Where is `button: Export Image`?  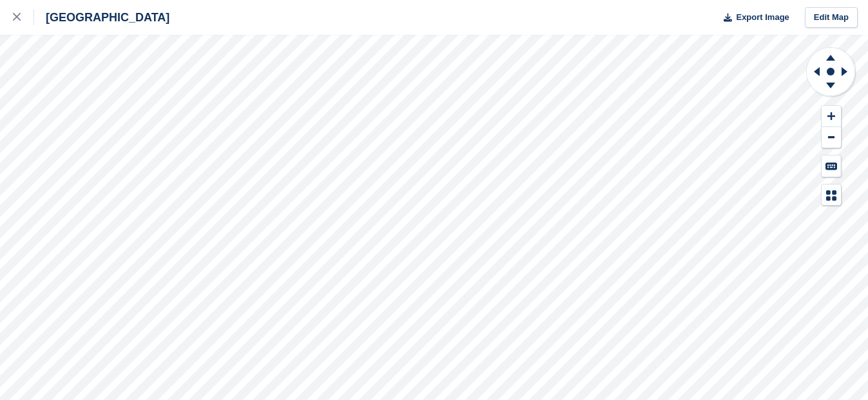
button: Export Image is located at coordinates (753, 18).